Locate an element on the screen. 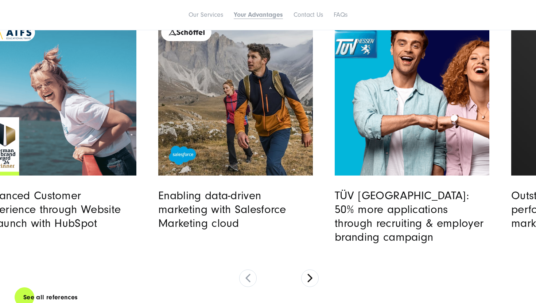  a: FAQs is located at coordinates (341, 15).